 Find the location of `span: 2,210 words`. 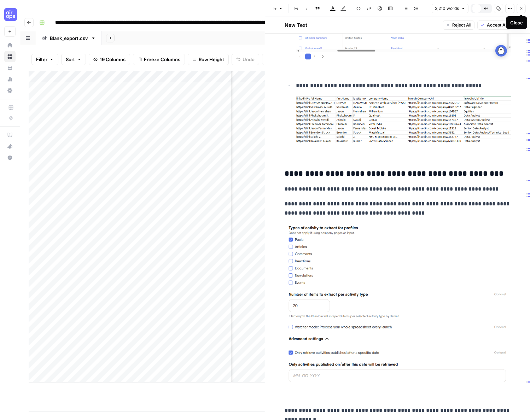

span: 2,210 words is located at coordinates (447, 9).